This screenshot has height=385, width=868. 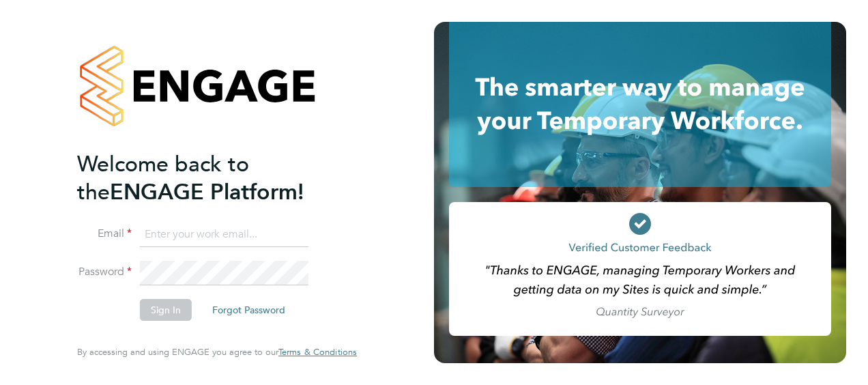 What do you see at coordinates (163, 178) in the screenshot?
I see `span: Welcome back to the` at bounding box center [163, 178].